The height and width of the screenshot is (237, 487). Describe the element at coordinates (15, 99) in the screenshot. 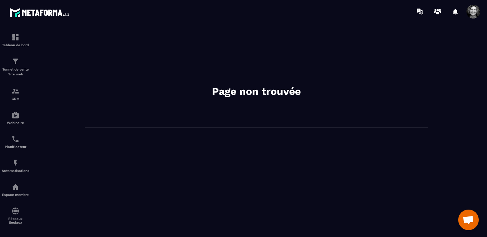

I see `p: CRM` at that location.